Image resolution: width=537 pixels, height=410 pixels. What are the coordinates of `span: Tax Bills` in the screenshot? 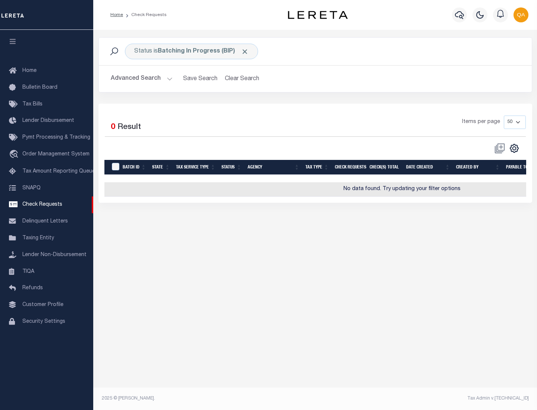 It's located at (32, 104).